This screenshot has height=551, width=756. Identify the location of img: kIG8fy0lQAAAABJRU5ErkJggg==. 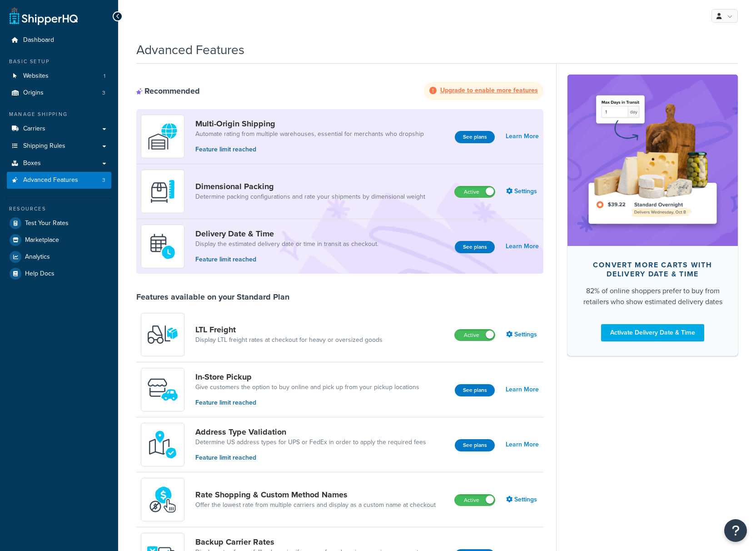
(162, 444).